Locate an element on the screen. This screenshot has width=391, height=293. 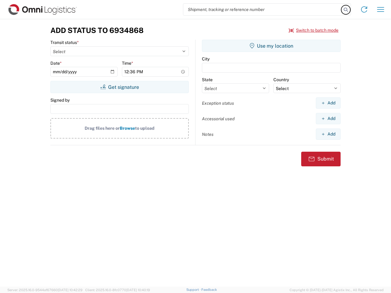
span: Browse is located at coordinates (127, 128).